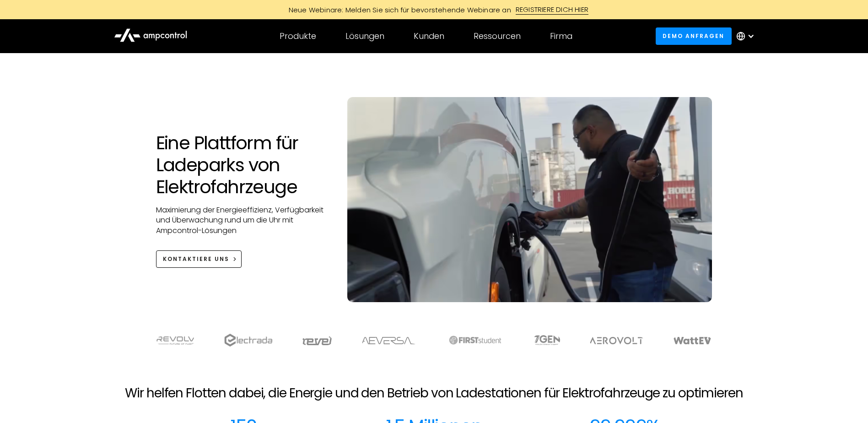  I want to click on div: REGISTRIERE DICH HIER, so click(552, 10).